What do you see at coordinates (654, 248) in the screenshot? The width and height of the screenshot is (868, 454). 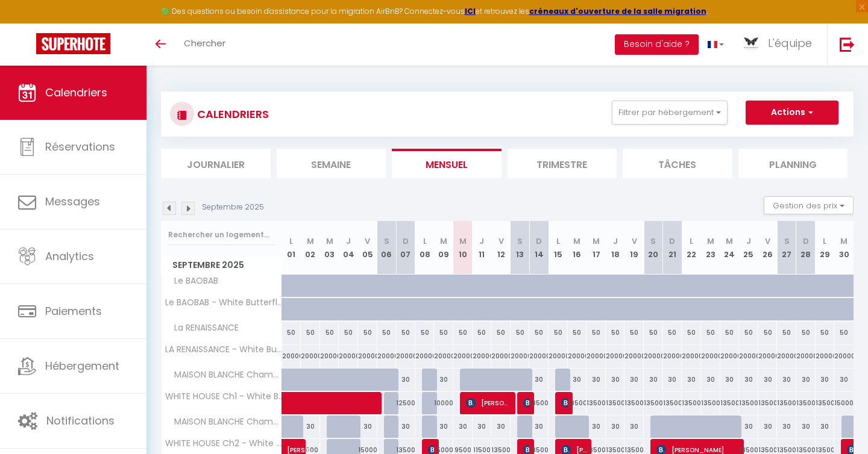 I see `th: 20` at bounding box center [654, 248].